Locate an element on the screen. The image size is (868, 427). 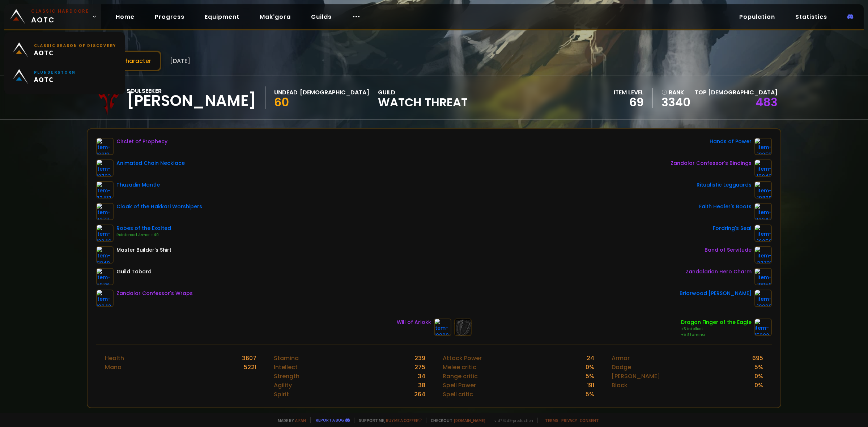
div: 24 is located at coordinates (590, 358).